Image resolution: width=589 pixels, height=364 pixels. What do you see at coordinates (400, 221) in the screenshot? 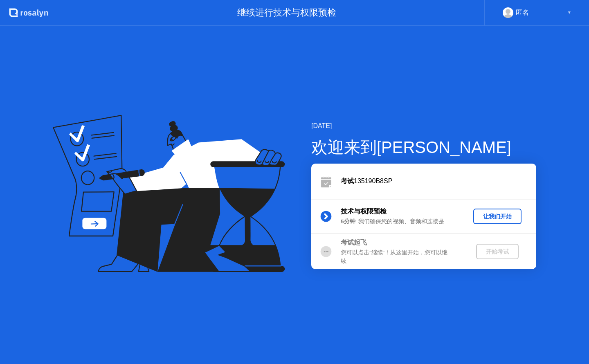
I see `div: : 我们确保您的视频、音频和连接是` at bounding box center [400, 221].